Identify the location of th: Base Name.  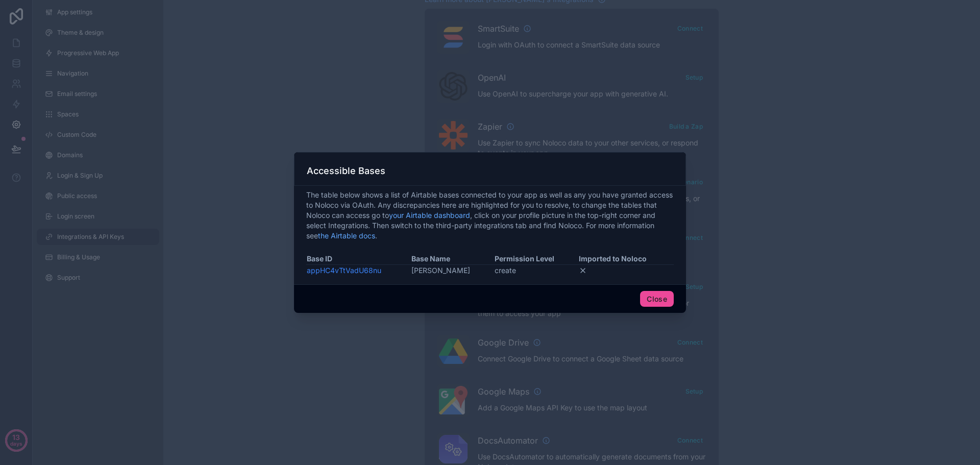
(452, 259).